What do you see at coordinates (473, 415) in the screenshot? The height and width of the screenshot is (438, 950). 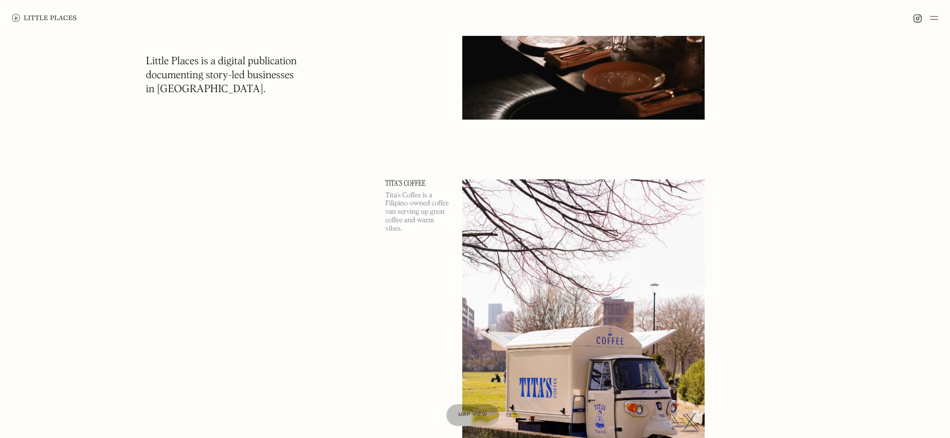 I see `span: Map view` at bounding box center [473, 415].